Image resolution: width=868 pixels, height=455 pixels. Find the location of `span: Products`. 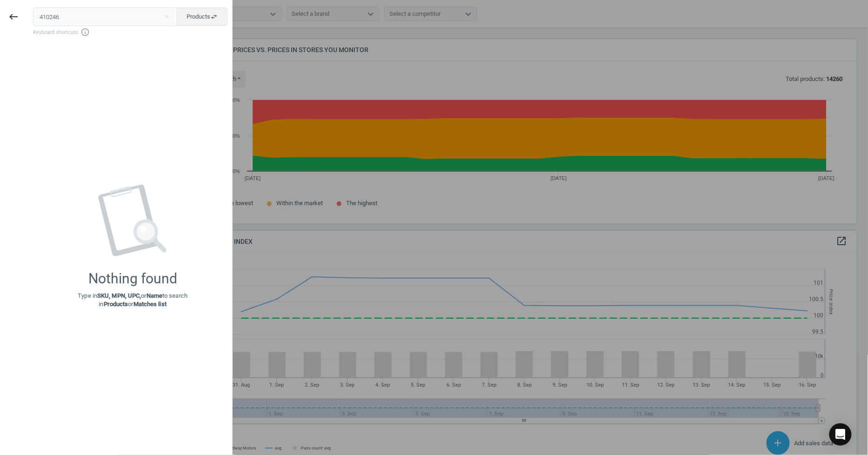

span: Products is located at coordinates (202, 17).